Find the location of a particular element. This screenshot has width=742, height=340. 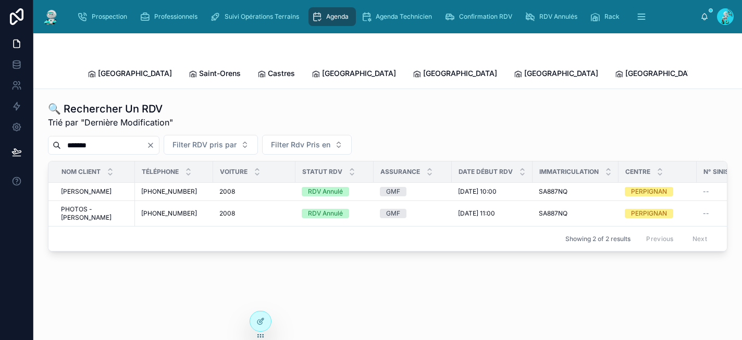

span: Confirmation RDV is located at coordinates (485, 17).